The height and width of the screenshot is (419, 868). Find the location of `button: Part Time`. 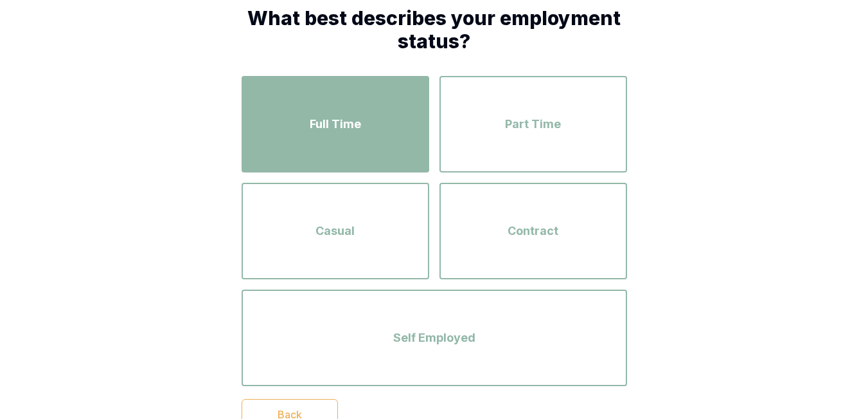

button: Part Time is located at coordinates (533, 124).